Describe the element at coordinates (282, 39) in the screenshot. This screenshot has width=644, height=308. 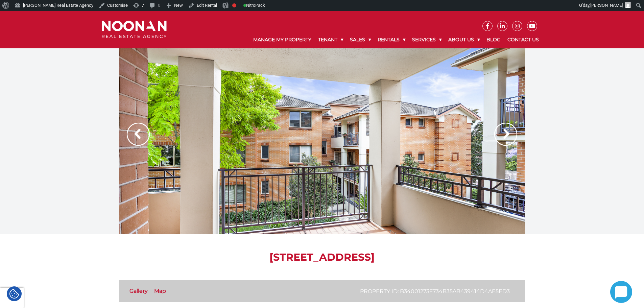
I see `a: Manage My Property` at that location.